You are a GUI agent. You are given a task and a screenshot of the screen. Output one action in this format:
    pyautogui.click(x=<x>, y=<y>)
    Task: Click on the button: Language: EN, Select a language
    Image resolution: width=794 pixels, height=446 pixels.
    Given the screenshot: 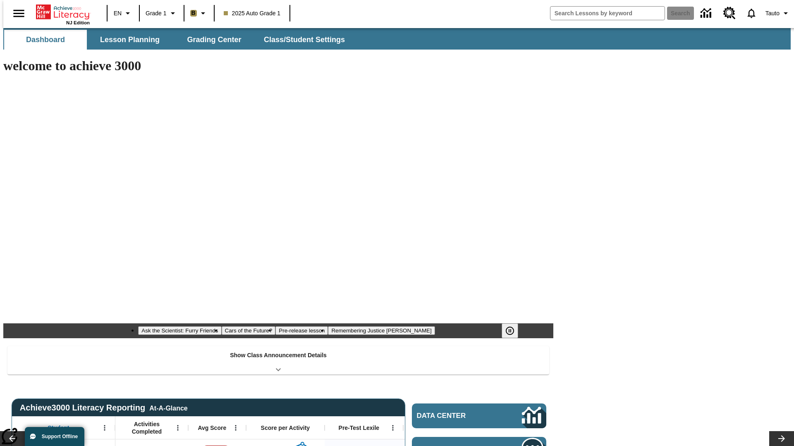 What is the action you would take?
    pyautogui.click(x=123, y=13)
    